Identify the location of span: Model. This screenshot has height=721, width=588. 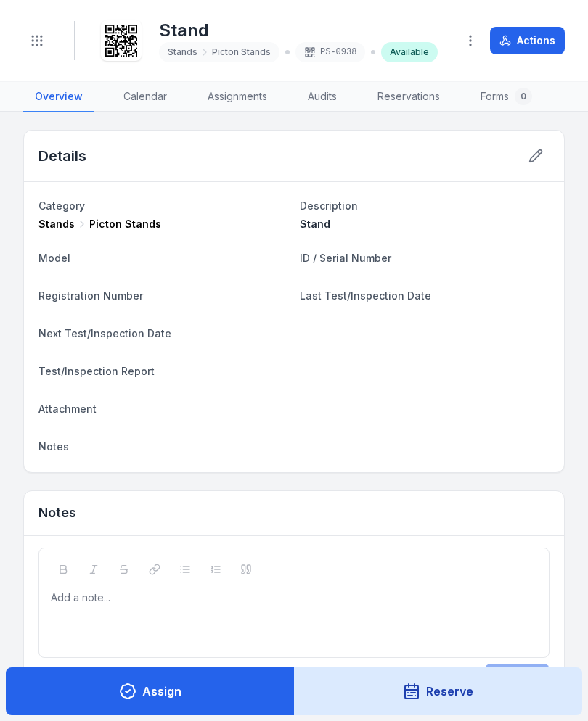
(55, 258).